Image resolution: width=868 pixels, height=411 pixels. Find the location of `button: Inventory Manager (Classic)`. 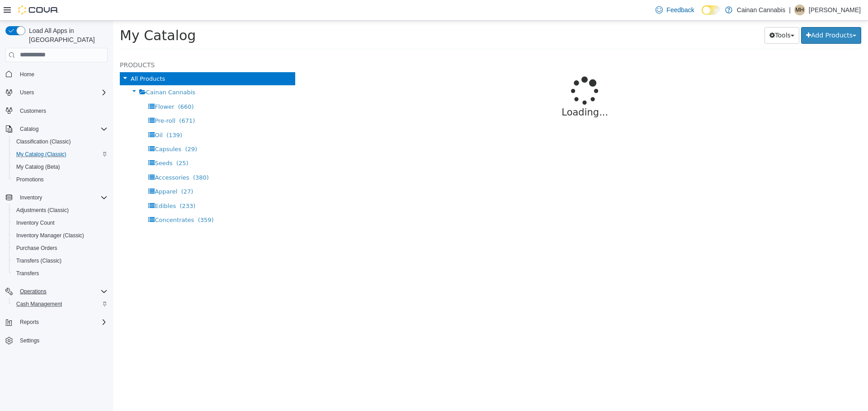

button: Inventory Manager (Classic) is located at coordinates (60, 236).